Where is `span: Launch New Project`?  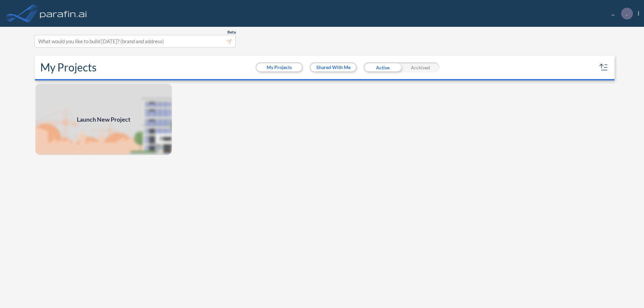 span: Launch New Project is located at coordinates (104, 119).